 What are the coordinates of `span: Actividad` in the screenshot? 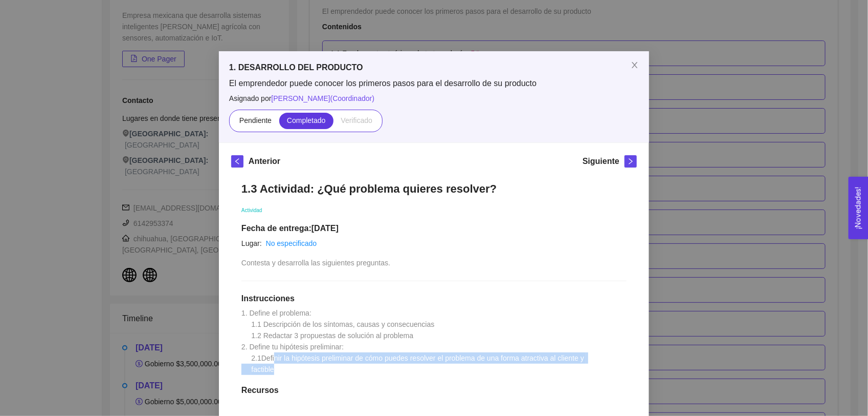 It's located at (252, 210).